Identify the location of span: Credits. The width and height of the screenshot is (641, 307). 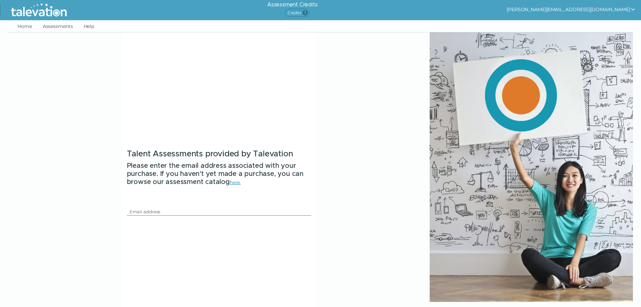
(297, 13).